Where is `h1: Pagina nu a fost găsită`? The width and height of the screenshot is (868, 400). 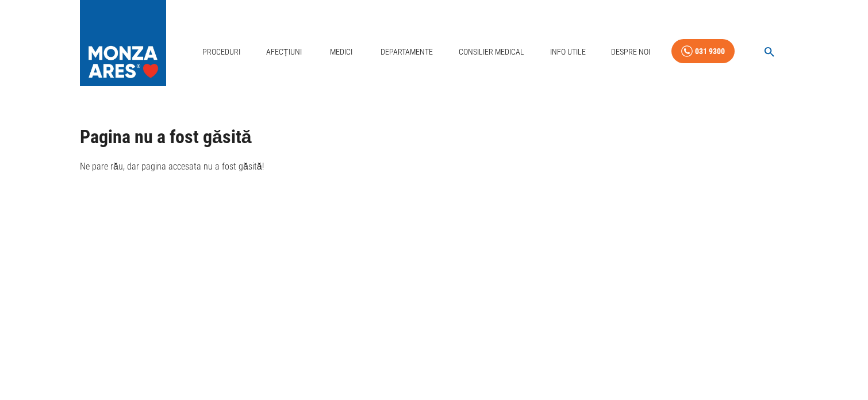 h1: Pagina nu a fost găsită is located at coordinates (434, 136).